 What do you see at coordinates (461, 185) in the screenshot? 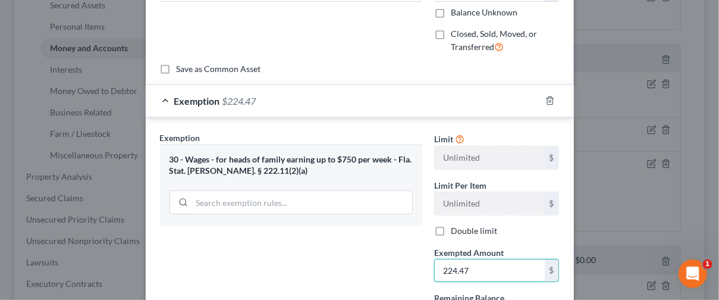
I see `label: Limit Per Item` at bounding box center [461, 185].